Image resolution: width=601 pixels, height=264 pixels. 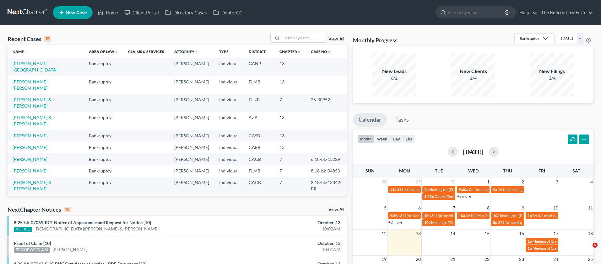 I want to click on span: 28, so click(x=384, y=182).